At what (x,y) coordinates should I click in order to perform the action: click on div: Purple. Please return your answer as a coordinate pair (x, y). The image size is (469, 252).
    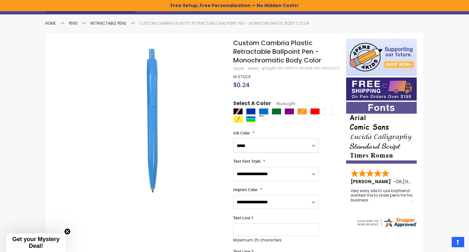
    Looking at the image, I should click on (289, 112).